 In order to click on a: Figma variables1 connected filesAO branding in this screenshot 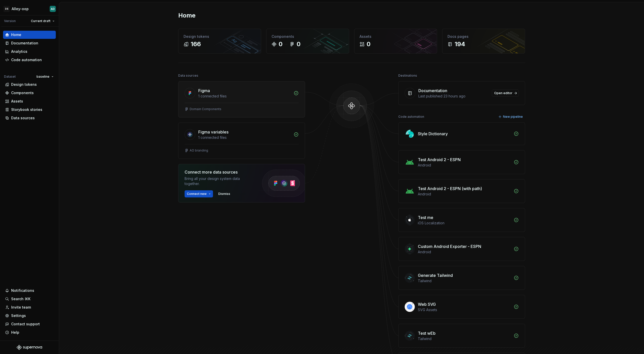, I will do `click(242, 141)`.